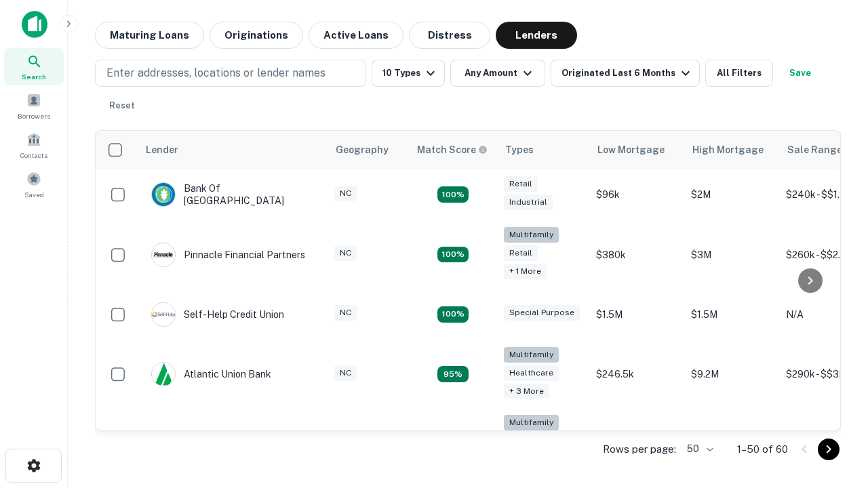 The width and height of the screenshot is (868, 488). I want to click on a: Search, so click(34, 66).